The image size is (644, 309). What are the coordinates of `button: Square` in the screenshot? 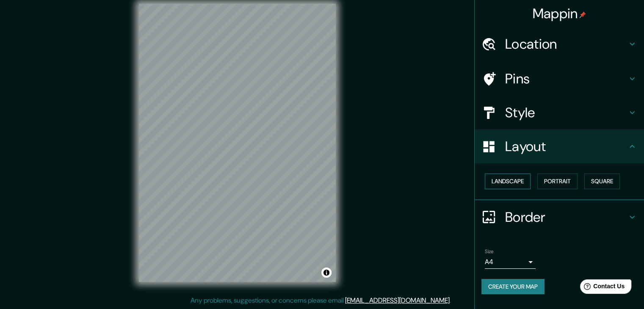 It's located at (602, 181).